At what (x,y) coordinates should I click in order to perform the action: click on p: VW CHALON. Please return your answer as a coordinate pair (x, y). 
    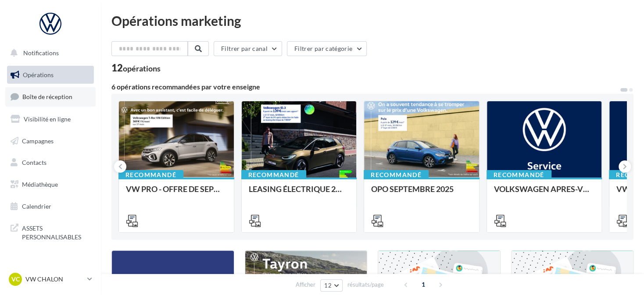
    Looking at the image, I should click on (55, 279).